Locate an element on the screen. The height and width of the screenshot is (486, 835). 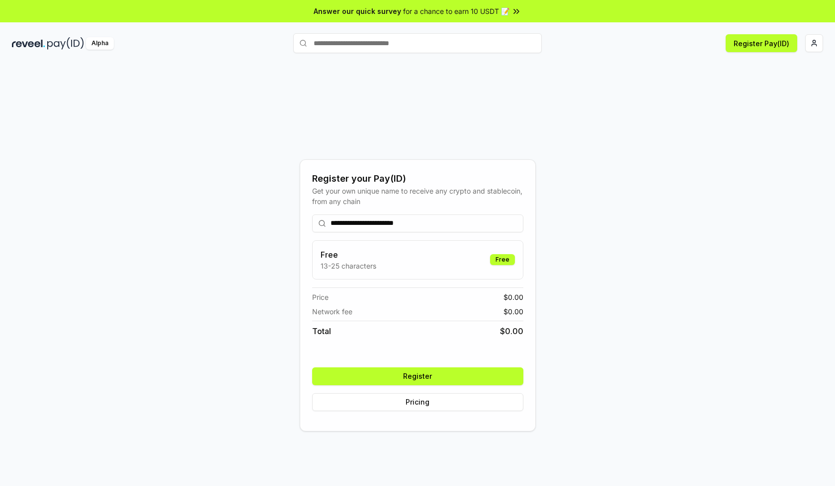
span: Price is located at coordinates (320, 297).